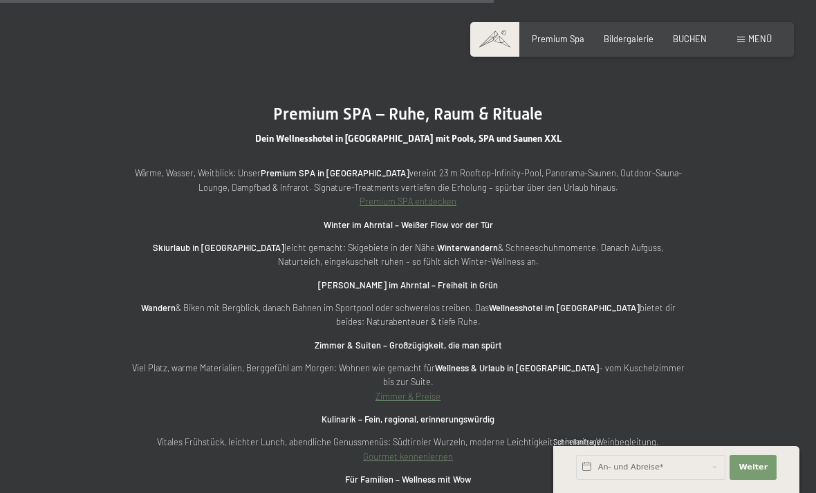 The height and width of the screenshot is (493, 816). Describe the element at coordinates (558, 39) in the screenshot. I see `span: Premium Spa` at that location.